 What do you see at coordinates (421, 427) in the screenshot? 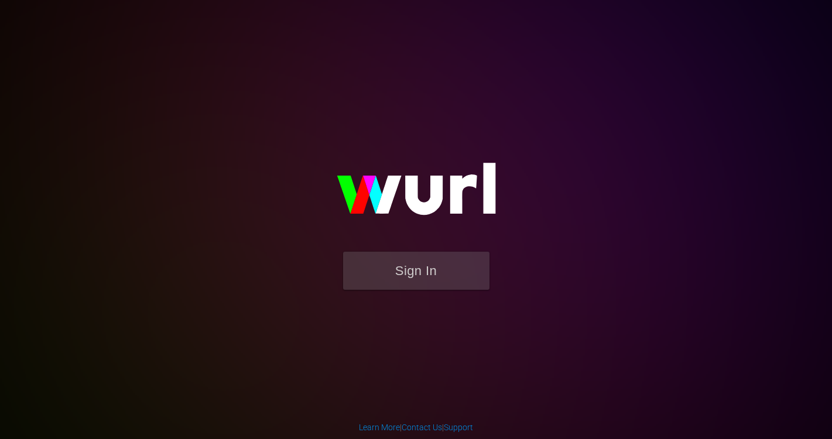
I see `a: Contact Us` at bounding box center [421, 427].